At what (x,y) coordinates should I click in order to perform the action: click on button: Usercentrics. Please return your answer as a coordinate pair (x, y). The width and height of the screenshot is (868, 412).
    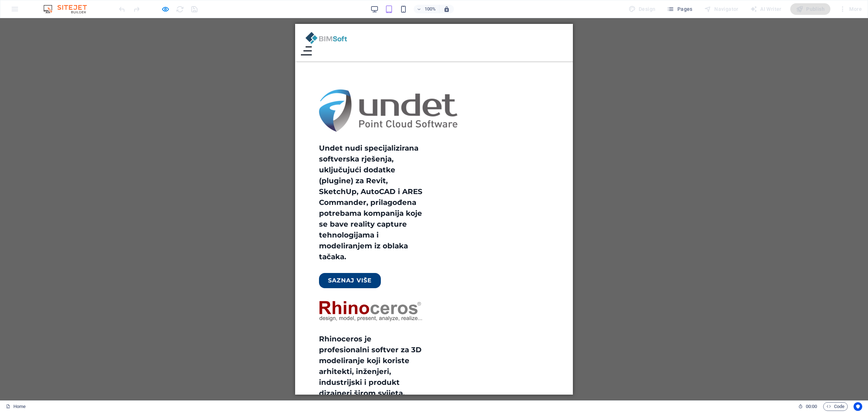
    Looking at the image, I should click on (858, 407).